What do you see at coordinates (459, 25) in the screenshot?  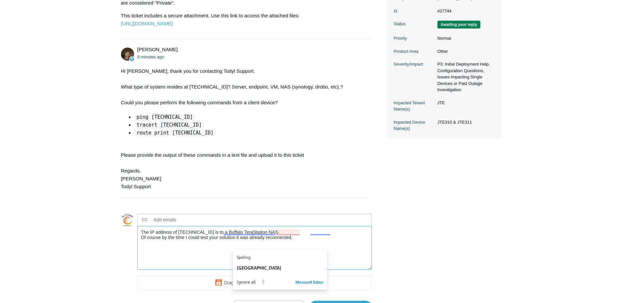 I see `span: We are waiting for you to respond` at bounding box center [459, 25].